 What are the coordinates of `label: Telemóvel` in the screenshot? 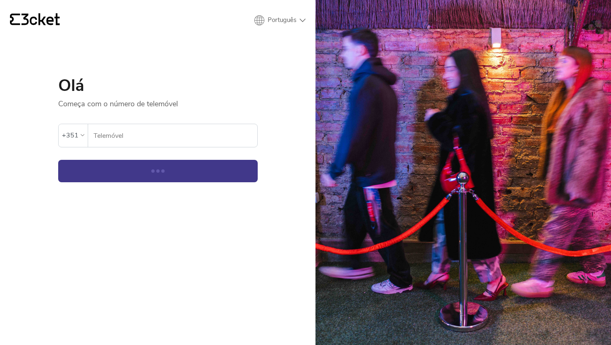 It's located at (173, 136).